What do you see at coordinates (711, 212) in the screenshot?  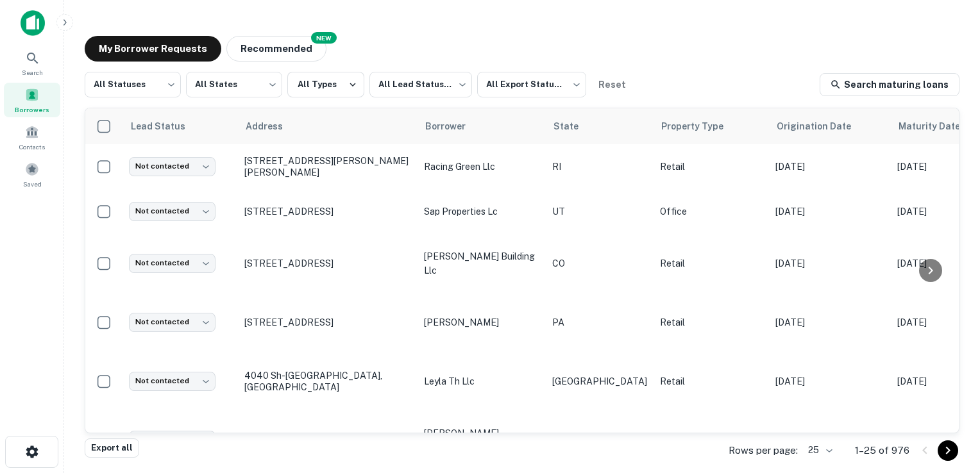 I see `p: Office` at bounding box center [711, 212].